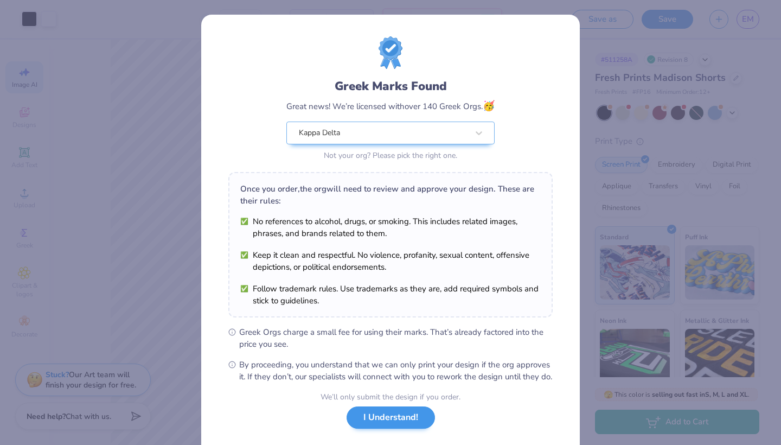  What do you see at coordinates (390, 86) in the screenshot?
I see `div: Greek Marks Found` at bounding box center [390, 86].